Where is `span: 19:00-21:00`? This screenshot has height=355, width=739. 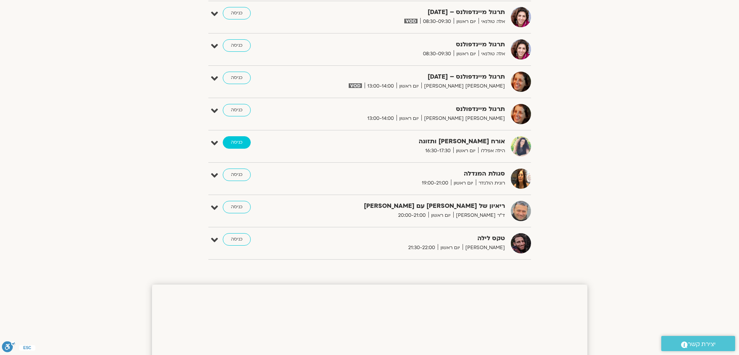 span: 19:00-21:00 is located at coordinates (435, 183).